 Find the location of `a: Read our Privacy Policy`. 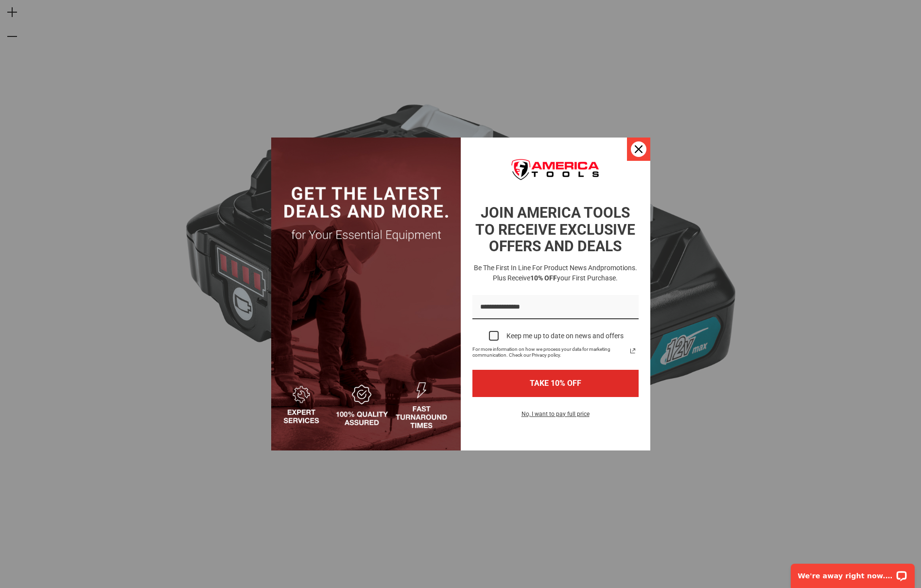

a: Read our Privacy Policy is located at coordinates (632, 350).